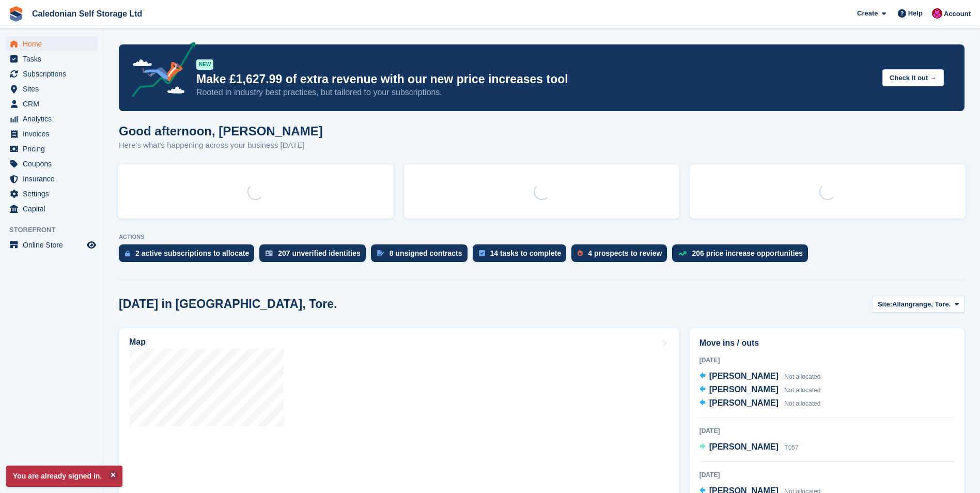 Image resolution: width=980 pixels, height=493 pixels. I want to click on a: 2 active subscriptions to allocate, so click(189, 256).